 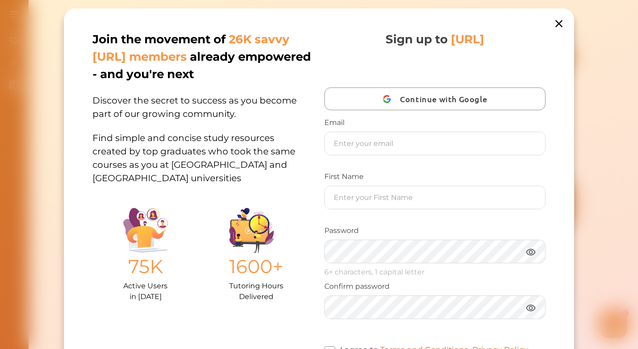 I want to click on p: Tutoring Hours Delivered, so click(x=256, y=292).